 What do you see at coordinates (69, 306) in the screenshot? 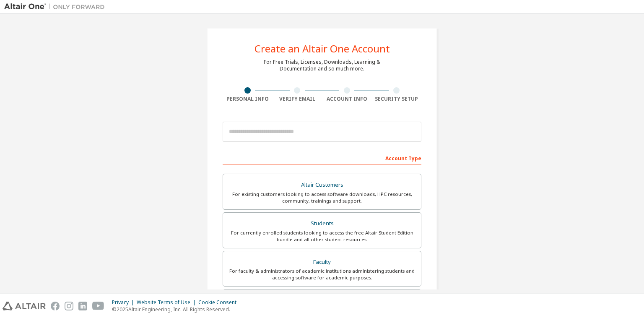
I see `img: instagram.svg` at bounding box center [69, 306].